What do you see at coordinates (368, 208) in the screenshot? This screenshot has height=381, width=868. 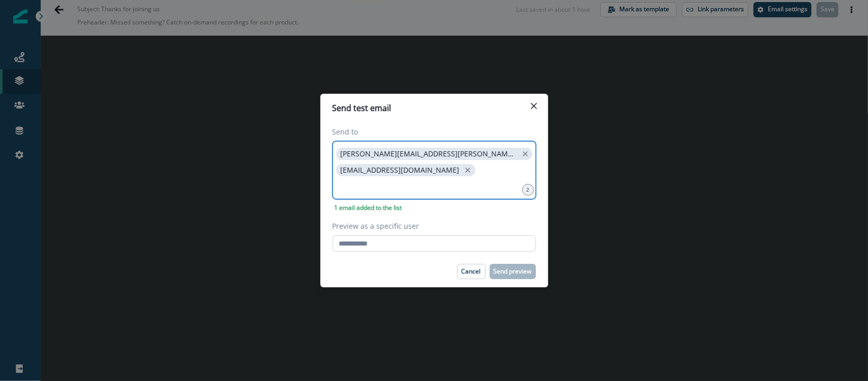 I see `p: 1 email added to the list` at bounding box center [368, 208].